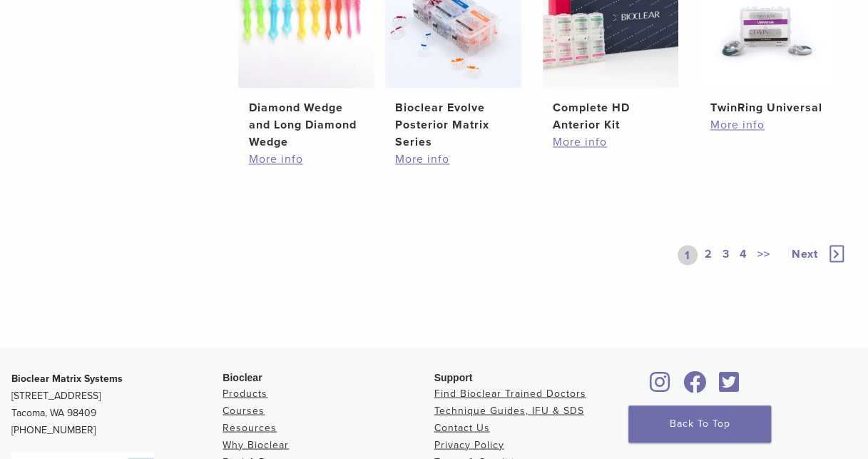 The height and width of the screenshot is (459, 868). What do you see at coordinates (700, 423) in the screenshot?
I see `a: Back To Top` at bounding box center [700, 423].